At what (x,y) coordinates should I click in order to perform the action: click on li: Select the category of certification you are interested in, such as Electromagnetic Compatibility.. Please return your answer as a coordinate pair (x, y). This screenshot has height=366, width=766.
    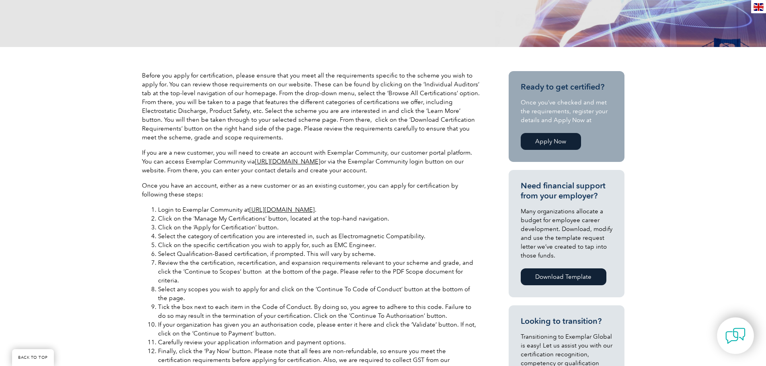
    Looking at the image, I should click on (319, 236).